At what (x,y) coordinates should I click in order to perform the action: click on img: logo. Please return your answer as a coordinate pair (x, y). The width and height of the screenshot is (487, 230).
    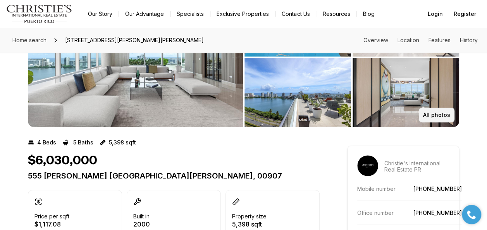
    Looking at the image, I should click on (39, 14).